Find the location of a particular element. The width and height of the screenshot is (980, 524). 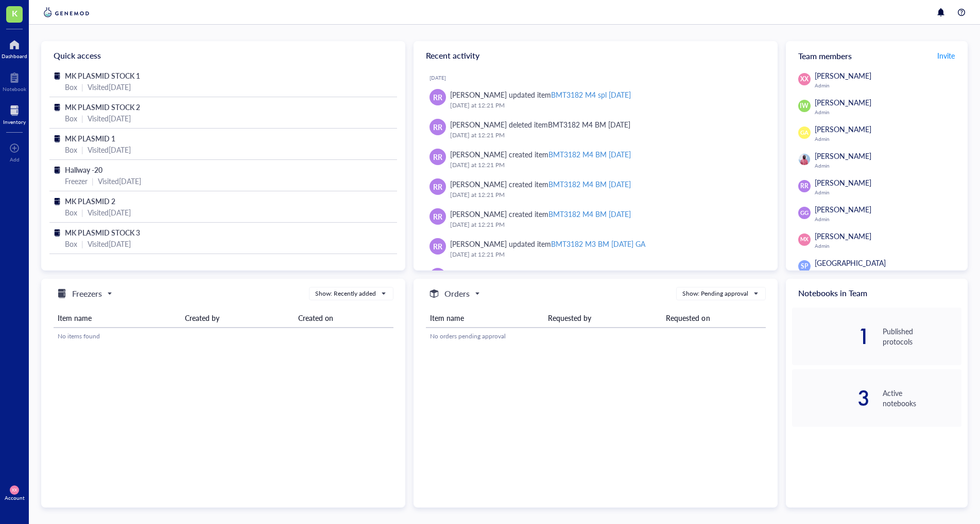

span: Hallway -20 is located at coordinates (83, 170).